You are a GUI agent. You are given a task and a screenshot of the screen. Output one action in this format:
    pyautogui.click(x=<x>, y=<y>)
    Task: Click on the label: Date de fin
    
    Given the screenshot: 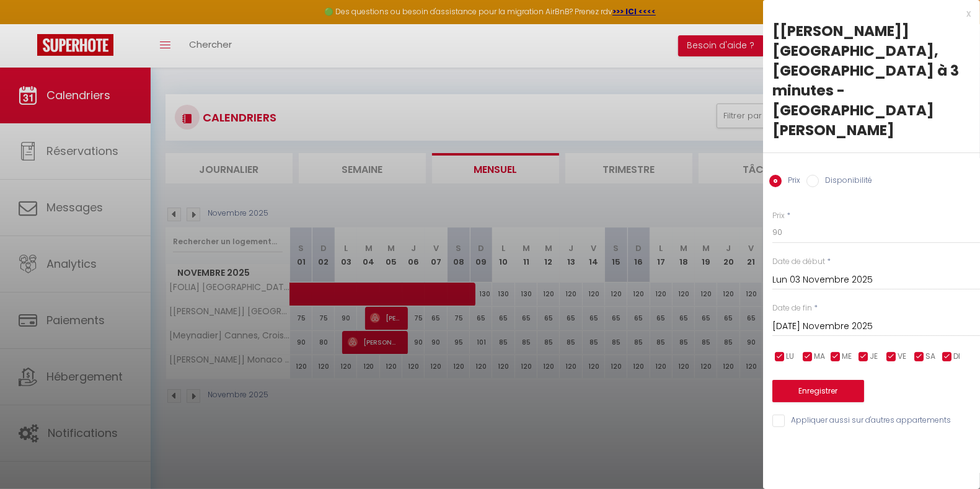 What is the action you would take?
    pyautogui.click(x=792, y=308)
    